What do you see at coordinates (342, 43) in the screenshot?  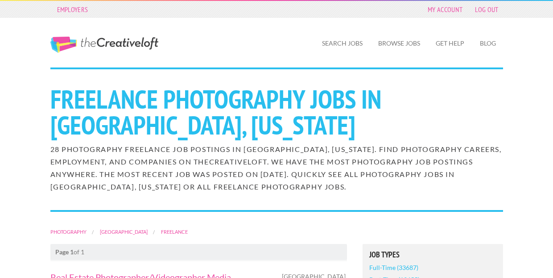 I see `a: Search Jobs` at bounding box center [342, 43].